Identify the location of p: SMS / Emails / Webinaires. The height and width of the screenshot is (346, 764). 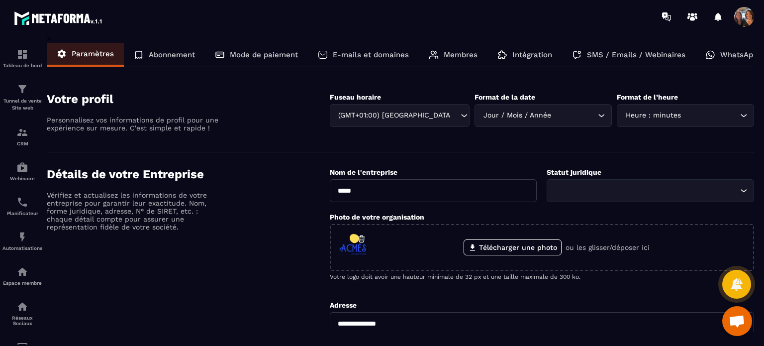
(637, 55).